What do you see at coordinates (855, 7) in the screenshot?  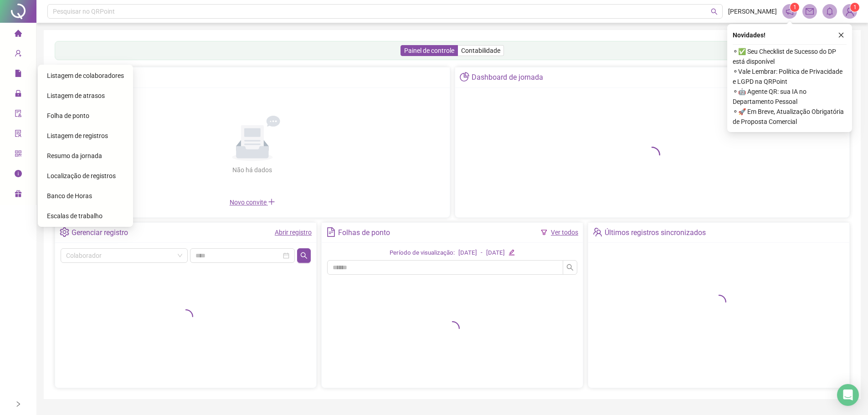 I see `sup: Atualize o seu contato no menu Meus Dados` at bounding box center [855, 7].